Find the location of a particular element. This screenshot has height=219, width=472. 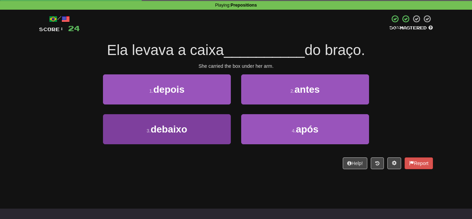

small: 2 . is located at coordinates (293, 91).